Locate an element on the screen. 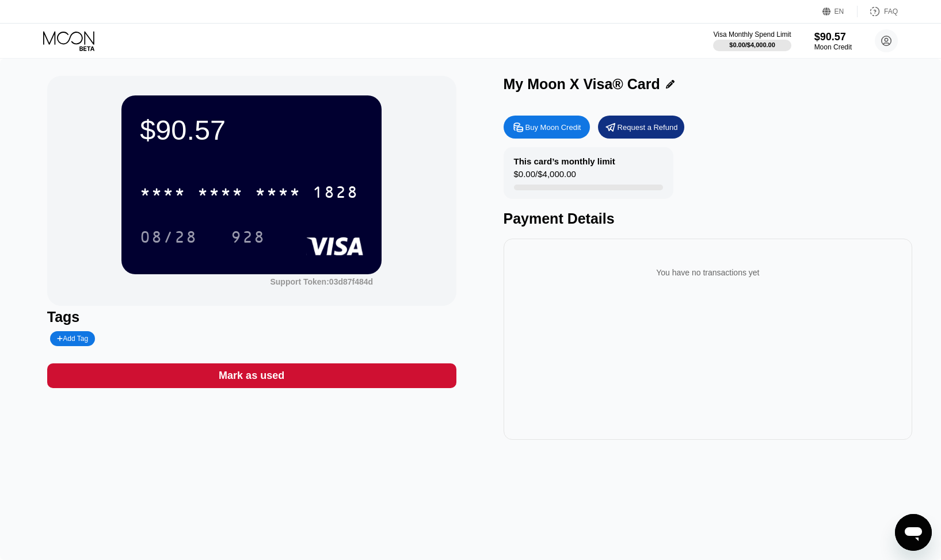 This screenshot has height=560, width=941. div: This card’s monthly limit is located at coordinates (565, 161).